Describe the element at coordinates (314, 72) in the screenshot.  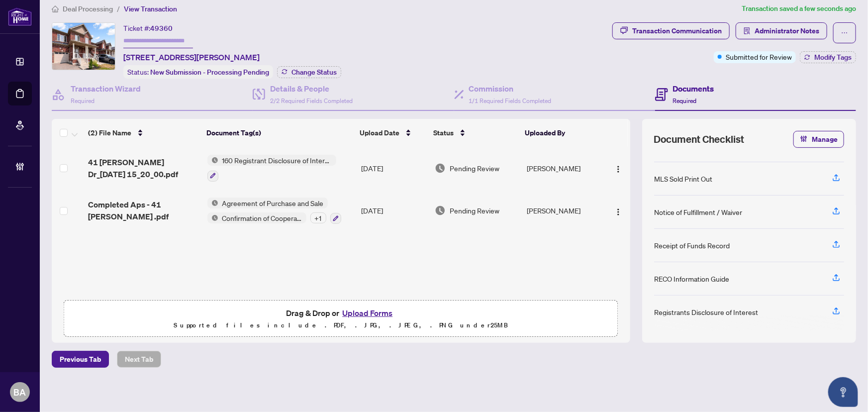
I see `span: Change Status` at that location.